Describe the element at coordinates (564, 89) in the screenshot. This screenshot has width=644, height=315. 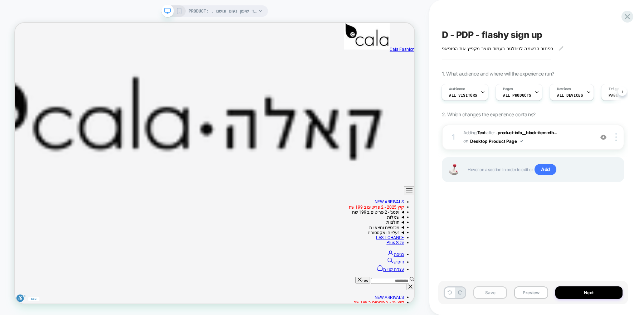
I see `span: Devices` at that location.